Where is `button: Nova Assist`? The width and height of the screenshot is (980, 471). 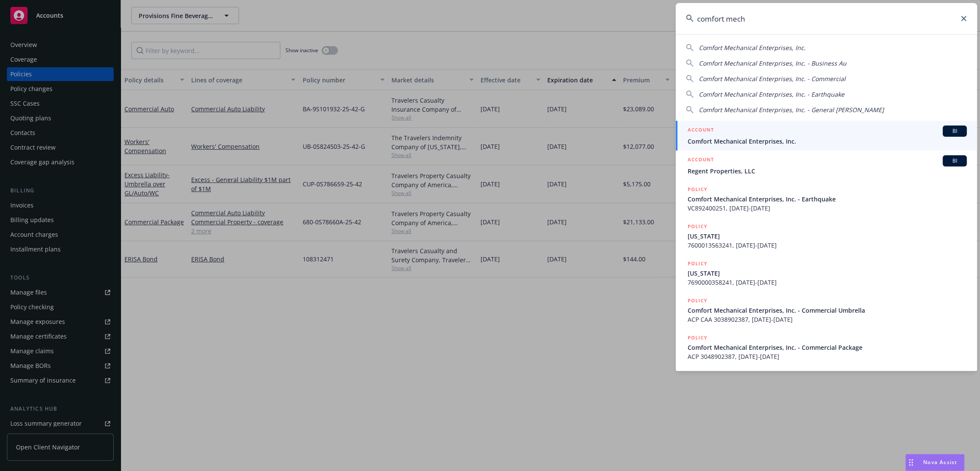
button: Nova Assist is located at coordinates (935, 462).